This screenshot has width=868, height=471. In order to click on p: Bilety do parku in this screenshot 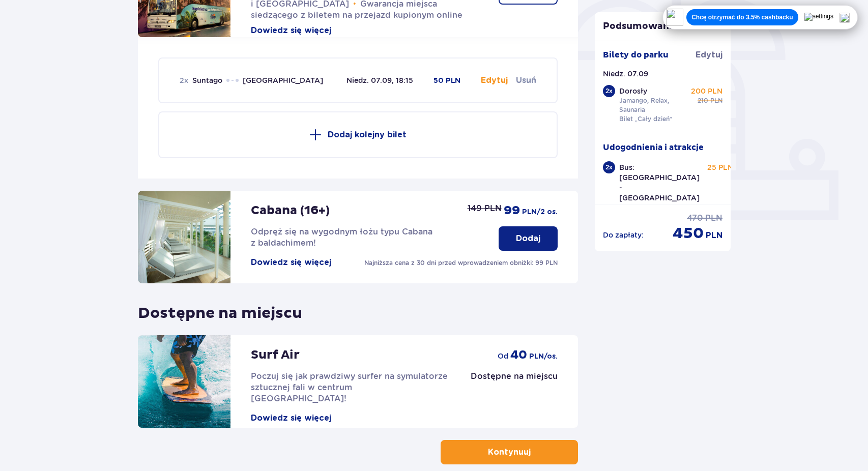, I will do `click(635, 55)`.